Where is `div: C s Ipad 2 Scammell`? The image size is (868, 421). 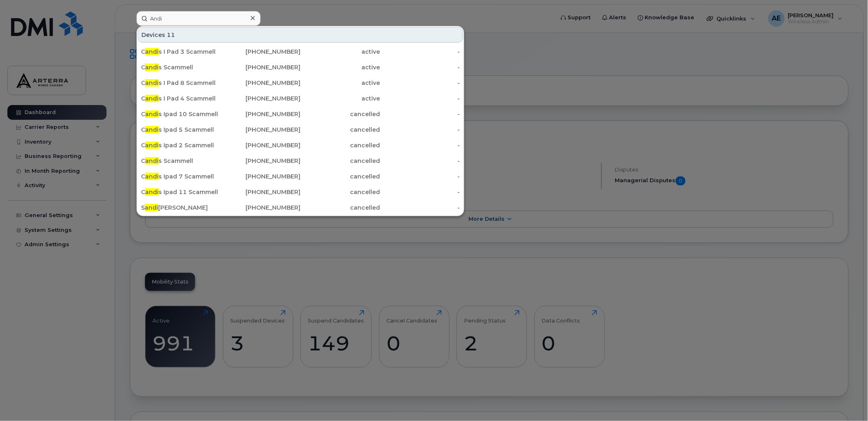
div: C s Ipad 2 Scammell is located at coordinates (181, 145).